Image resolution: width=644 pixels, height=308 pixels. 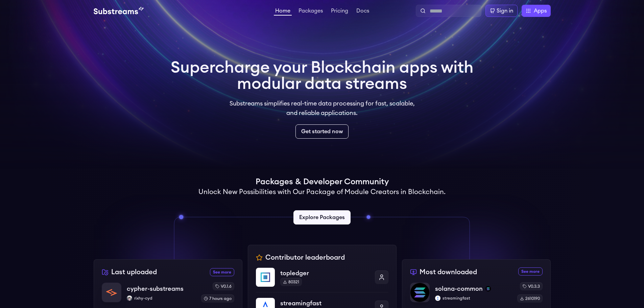 I want to click on div: Sign in, so click(x=505, y=11).